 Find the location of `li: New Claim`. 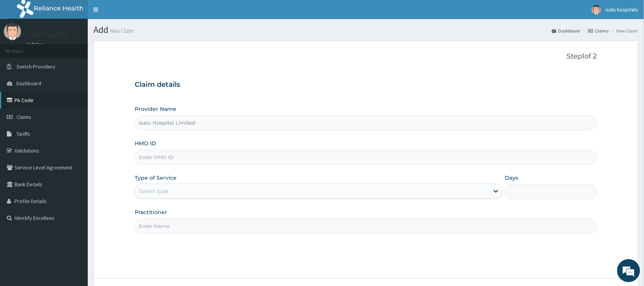

li: New Claim is located at coordinates (624, 31).